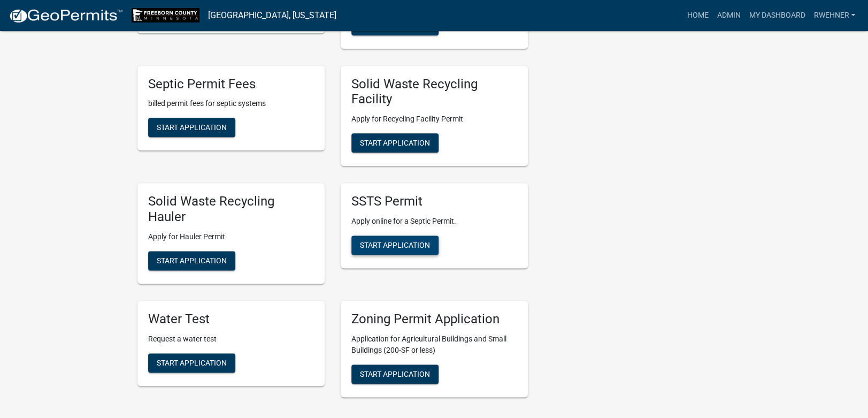  Describe the element at coordinates (434, 221) in the screenshot. I see `p: Apply online for a Septic Permit.` at that location.